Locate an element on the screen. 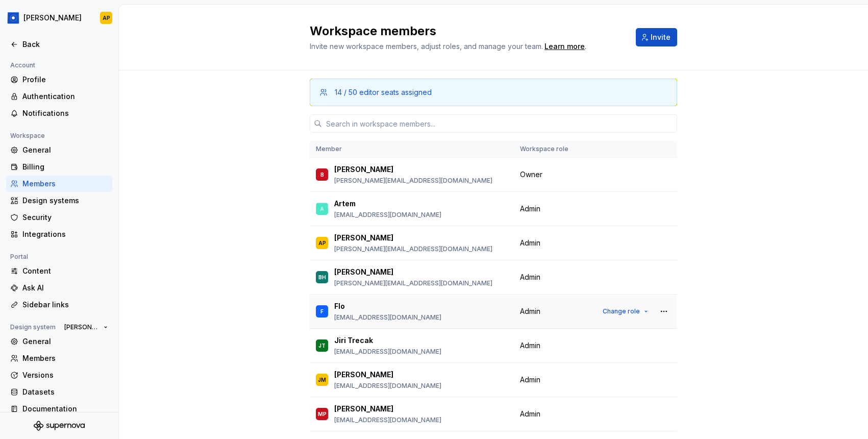 This screenshot has height=439, width=868. a: Design systems is located at coordinates (59, 201).